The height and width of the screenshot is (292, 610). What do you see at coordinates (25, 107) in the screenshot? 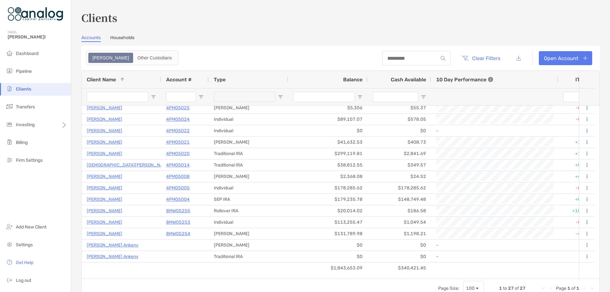
I see `span: Transfers` at bounding box center [25, 107].